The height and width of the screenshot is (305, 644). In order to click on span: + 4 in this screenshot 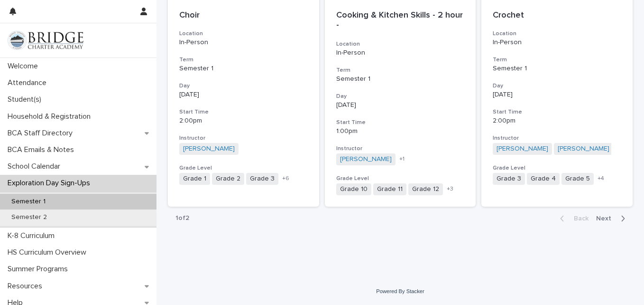, I will do `click(601, 178)`.